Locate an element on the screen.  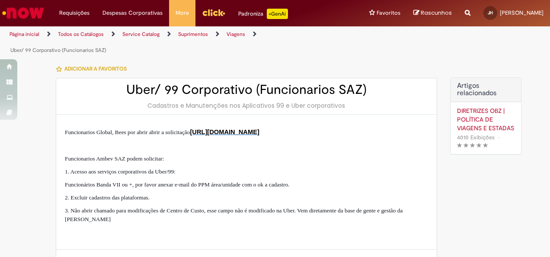
div: Padroniza is located at coordinates (263, 14).